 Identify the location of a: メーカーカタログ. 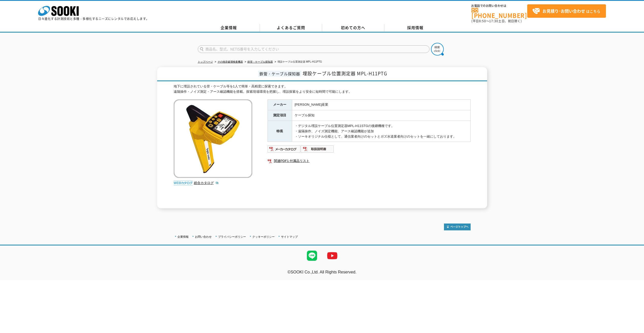
(284, 151).